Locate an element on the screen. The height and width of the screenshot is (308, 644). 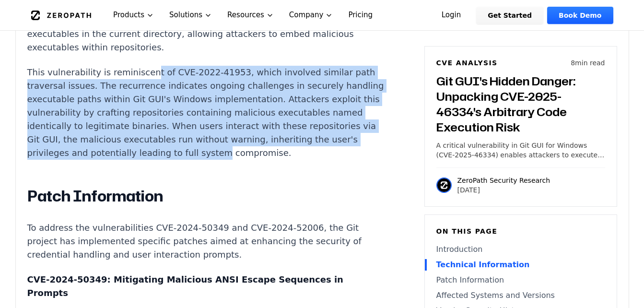
h3: Git GUI's Hidden Danger: Unpacking CVE-2025-46334's Arbitrary Code Execution Risk is located at coordinates (521, 104).